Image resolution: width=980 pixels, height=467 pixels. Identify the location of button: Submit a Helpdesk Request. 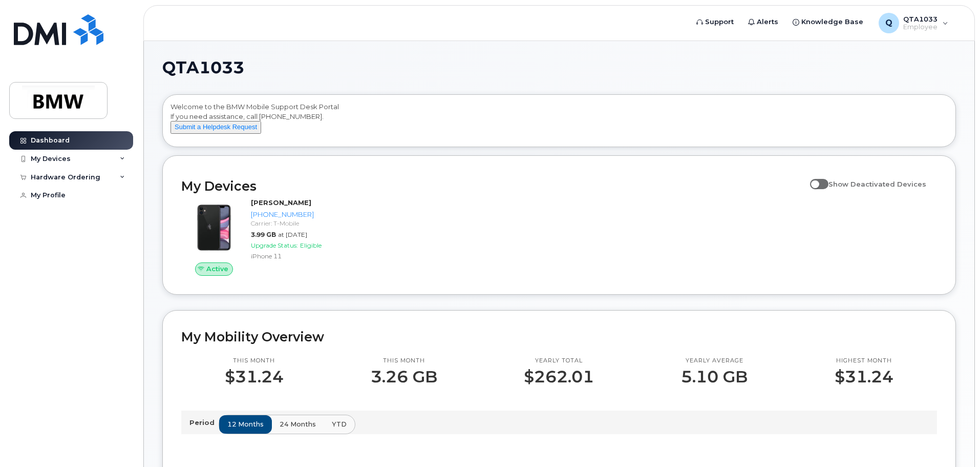
(215, 127).